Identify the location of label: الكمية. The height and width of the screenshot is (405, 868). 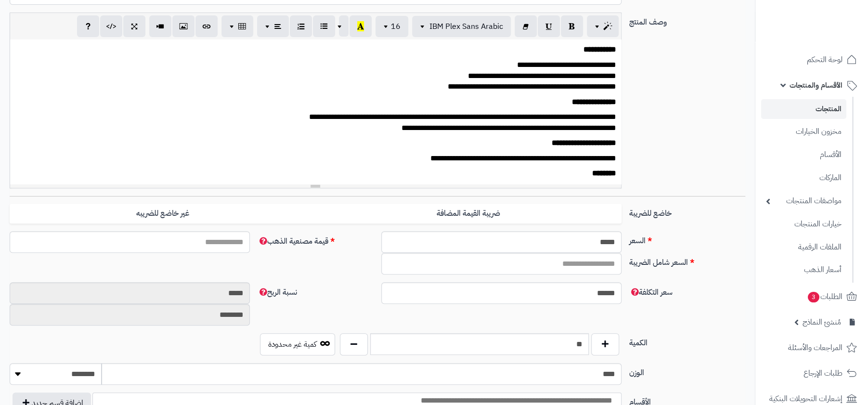
(687, 341).